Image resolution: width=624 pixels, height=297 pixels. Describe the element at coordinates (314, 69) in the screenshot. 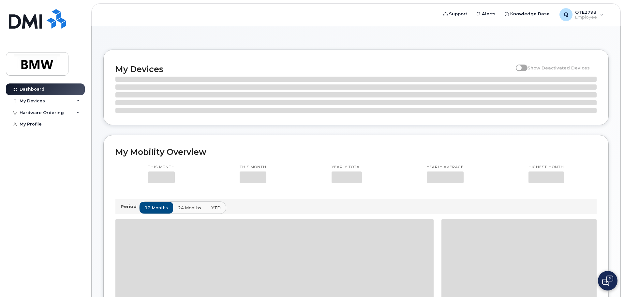

I see `h2: My Devices` at that location.